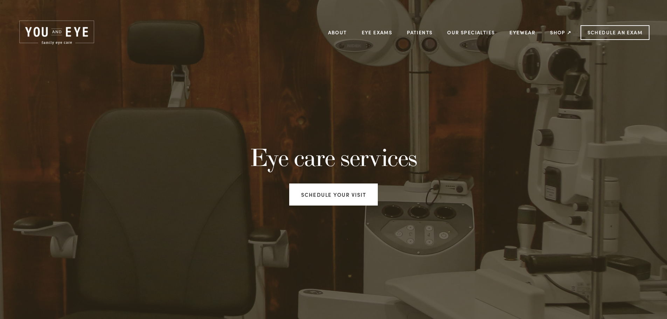 The width and height of the screenshot is (667, 319). Describe the element at coordinates (333, 194) in the screenshot. I see `a: Schedule your visit` at that location.